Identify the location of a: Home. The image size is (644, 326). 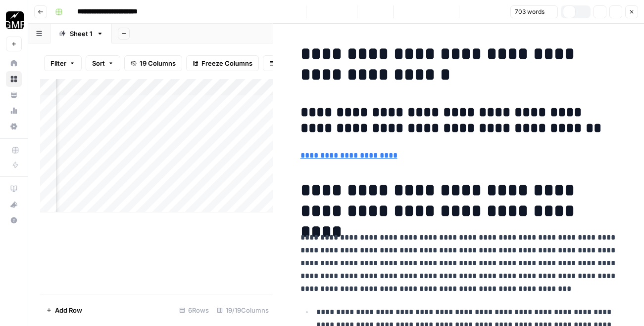
(14, 63).